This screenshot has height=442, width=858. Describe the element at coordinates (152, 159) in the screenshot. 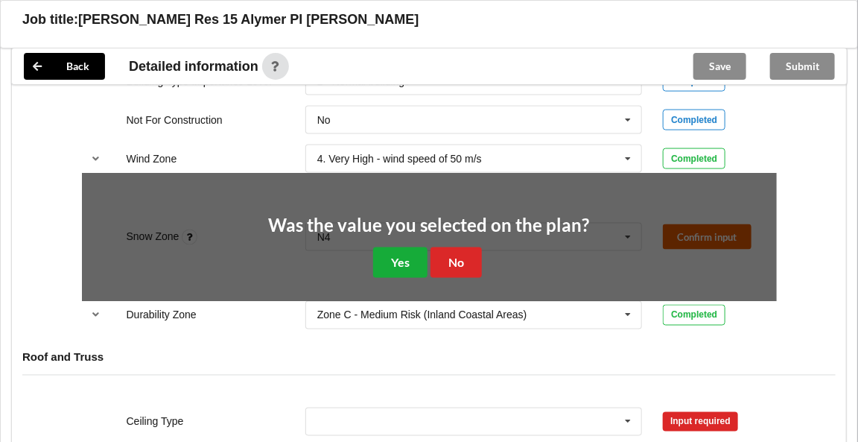

I see `label: Wind Zone` at that location.